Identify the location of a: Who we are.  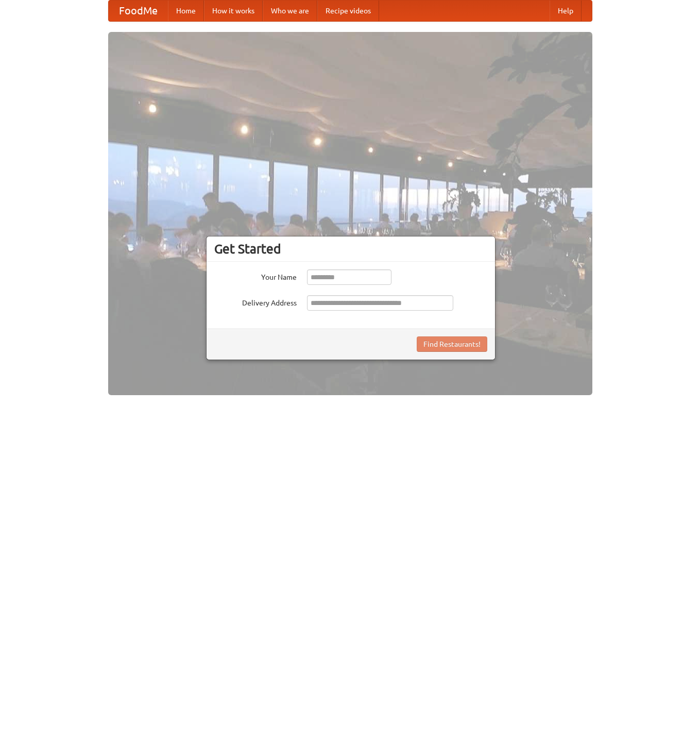
(290, 11).